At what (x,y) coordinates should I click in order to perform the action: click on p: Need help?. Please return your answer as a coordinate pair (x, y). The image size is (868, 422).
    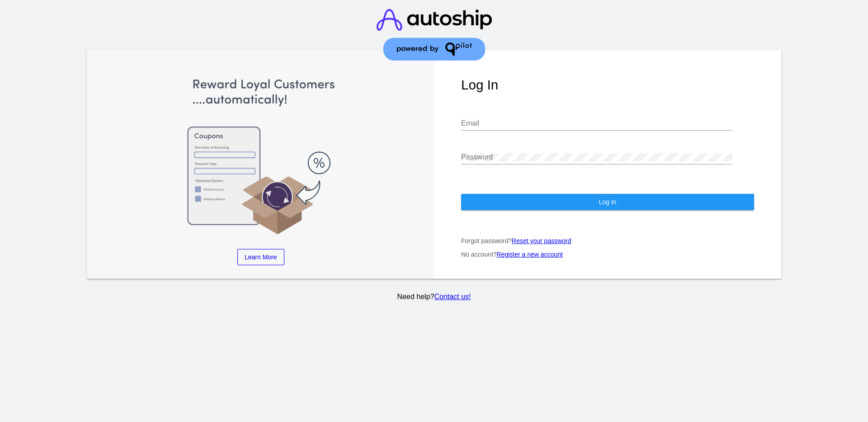
    Looking at the image, I should click on (434, 297).